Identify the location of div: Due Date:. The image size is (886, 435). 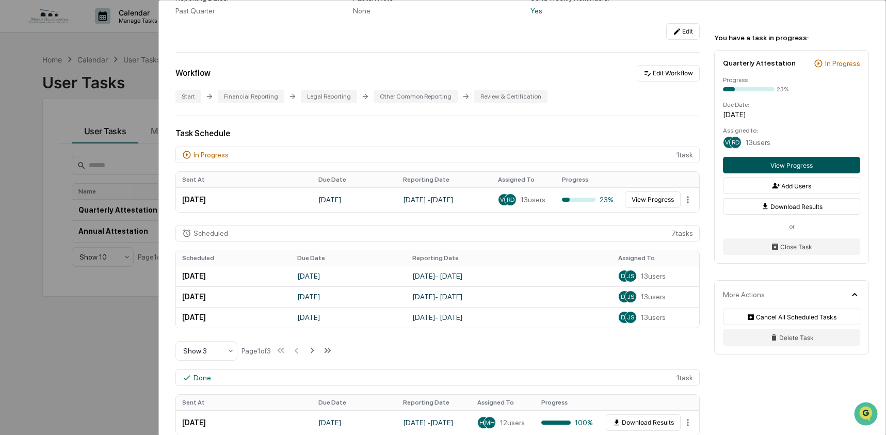
(791, 105).